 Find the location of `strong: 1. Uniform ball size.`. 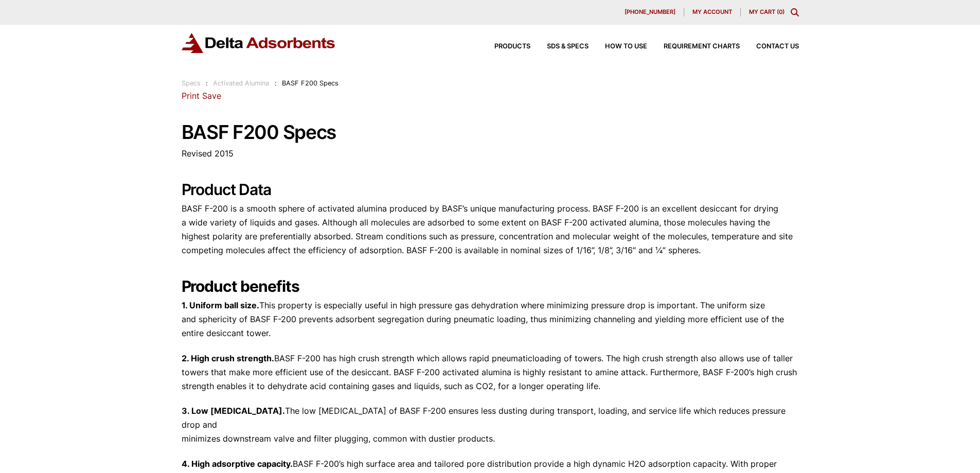

strong: 1. Uniform ball size. is located at coordinates (220, 305).